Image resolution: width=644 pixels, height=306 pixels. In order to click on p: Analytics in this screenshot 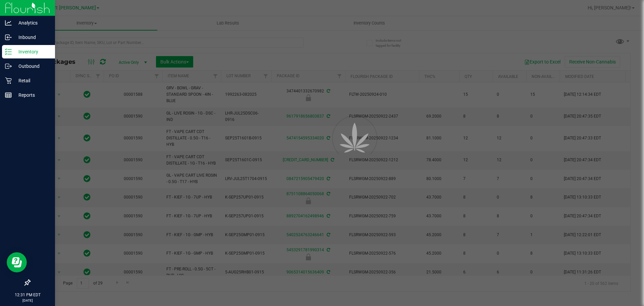, I will do `click(32, 23)`.